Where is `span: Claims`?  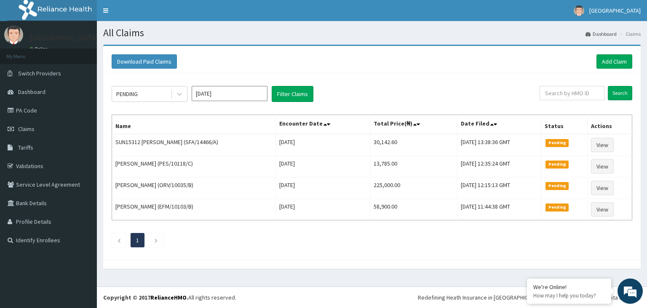
span: Claims is located at coordinates (26, 129).